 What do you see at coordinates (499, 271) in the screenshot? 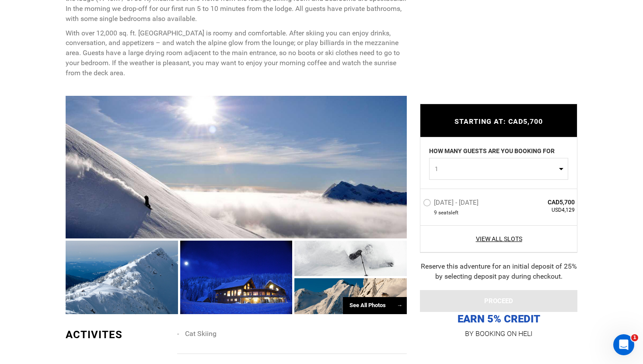
I see `div: Reserve this adventure for an initial deposit of 25% by selecting deposit pay during checkout.` at bounding box center [499, 271].